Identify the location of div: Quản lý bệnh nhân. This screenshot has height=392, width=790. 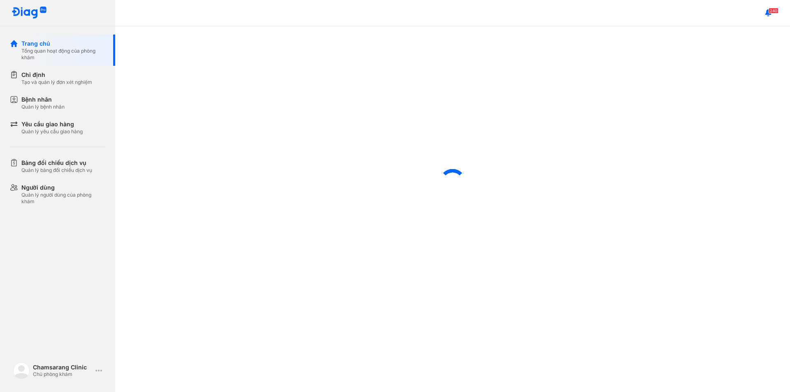
(43, 107).